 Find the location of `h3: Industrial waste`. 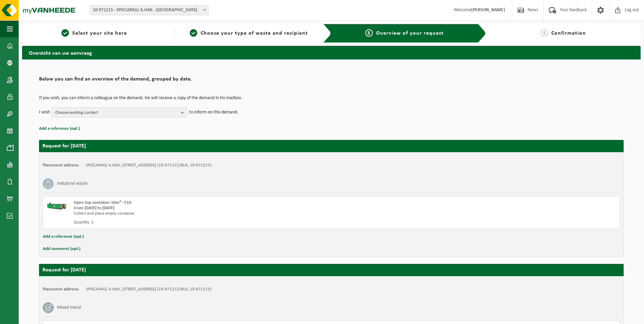

h3: Industrial waste is located at coordinates (72, 184).